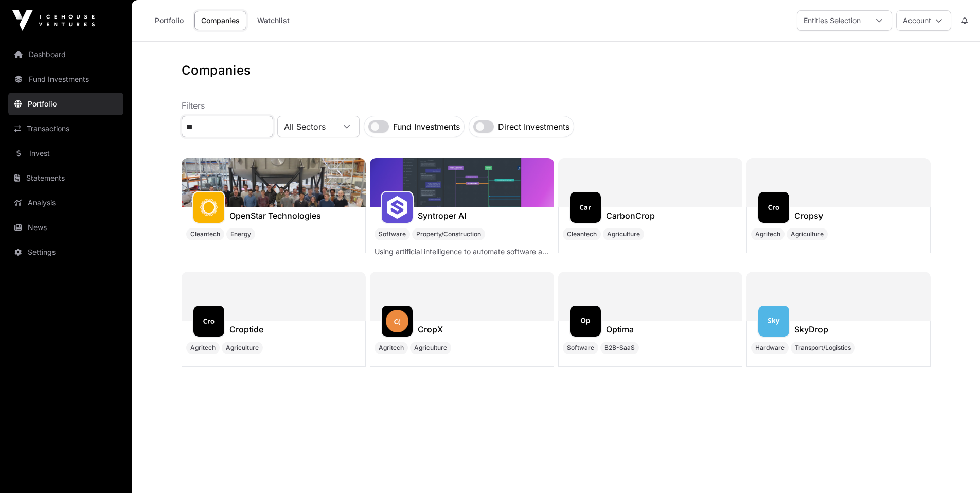  I want to click on a: Invest, so click(65, 153).